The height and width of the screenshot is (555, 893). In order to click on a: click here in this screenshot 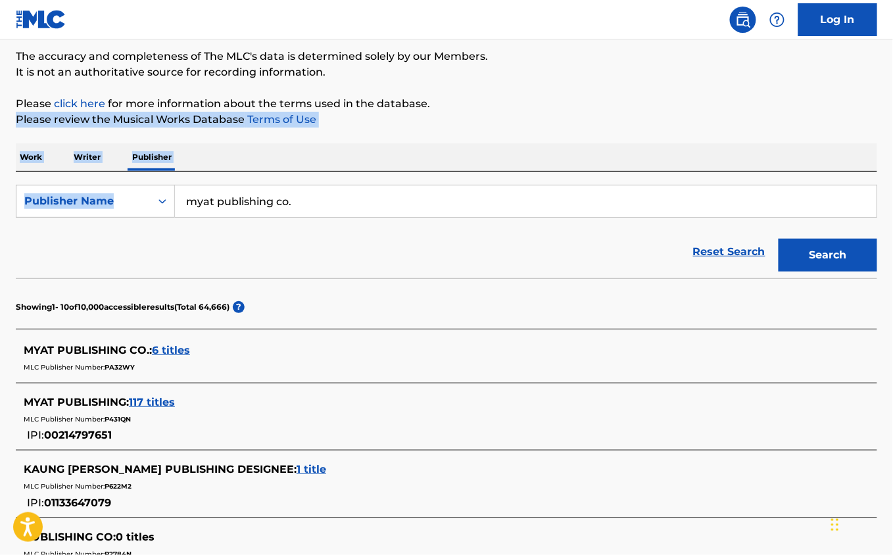, I will do `click(80, 103)`.